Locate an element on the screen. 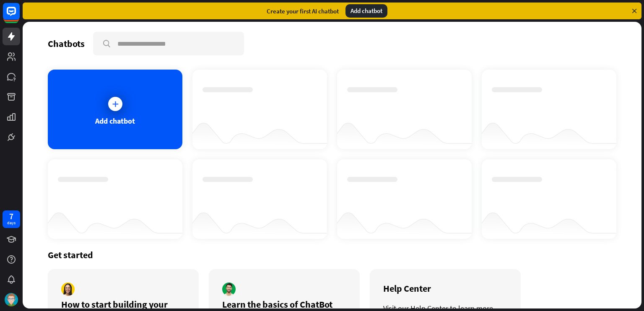 Image resolution: width=644 pixels, height=311 pixels. div: Help Center is located at coordinates (445, 288).